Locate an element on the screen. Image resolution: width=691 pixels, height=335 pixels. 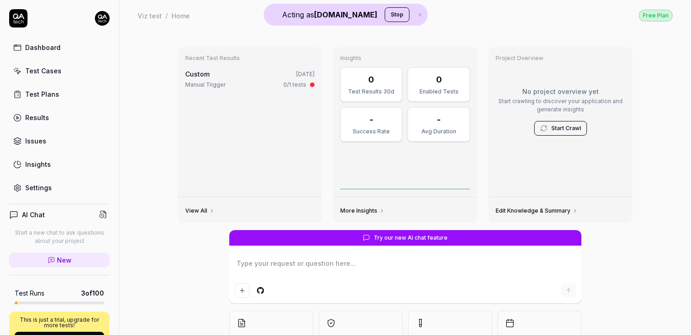
a: Settings is located at coordinates (59, 188).